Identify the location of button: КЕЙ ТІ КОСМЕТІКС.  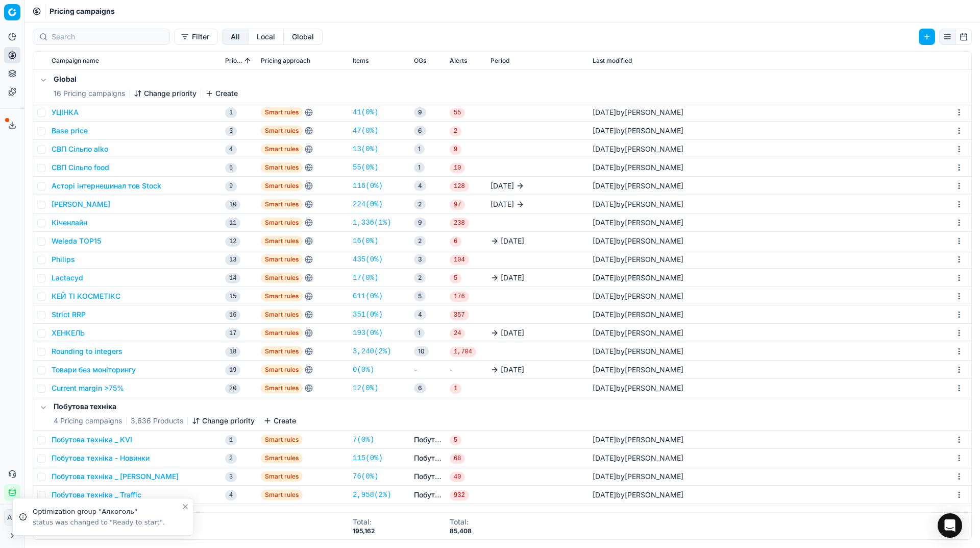
(86, 296).